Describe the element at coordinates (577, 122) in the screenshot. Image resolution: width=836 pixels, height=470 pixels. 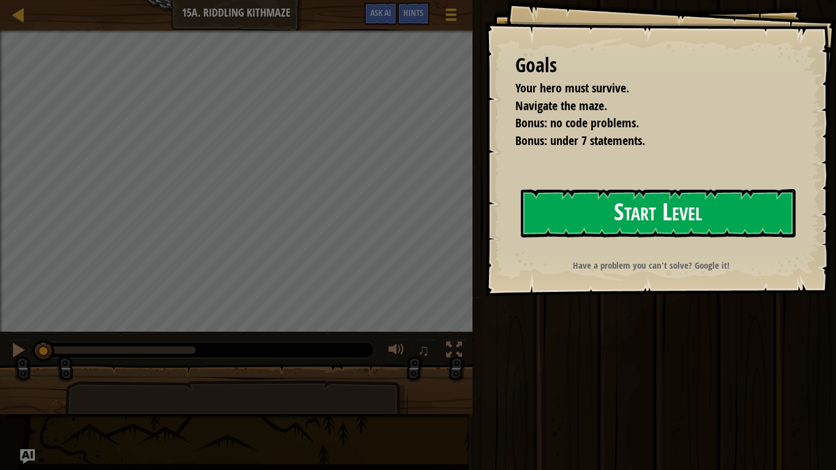
I see `span: Bonus: no code problems.` at that location.